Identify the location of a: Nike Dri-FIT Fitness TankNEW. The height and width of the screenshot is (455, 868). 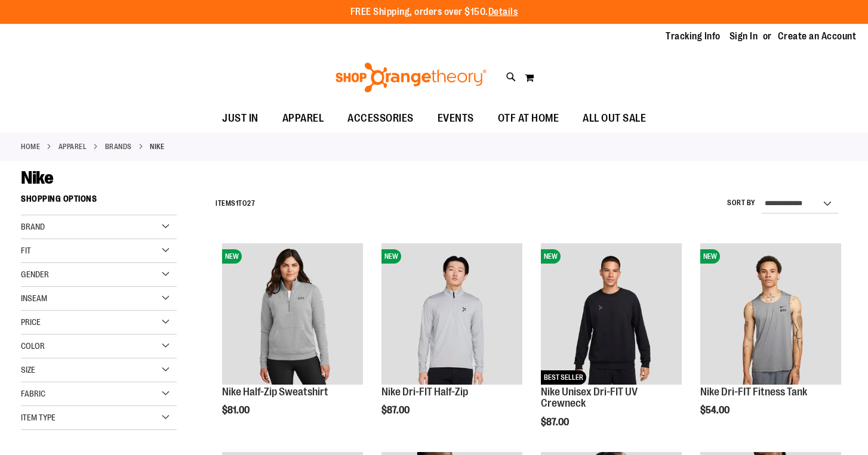
(770, 314).